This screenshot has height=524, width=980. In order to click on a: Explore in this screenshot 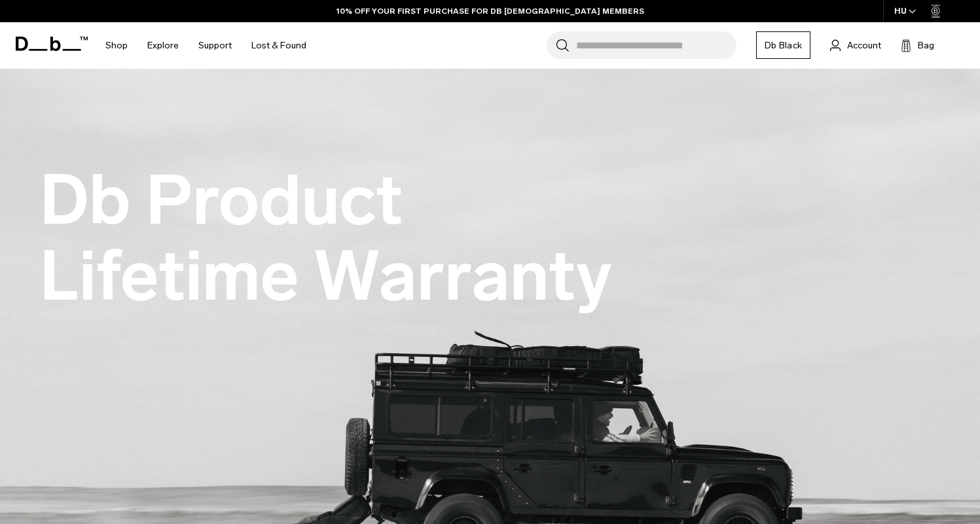, I will do `click(163, 45)`.